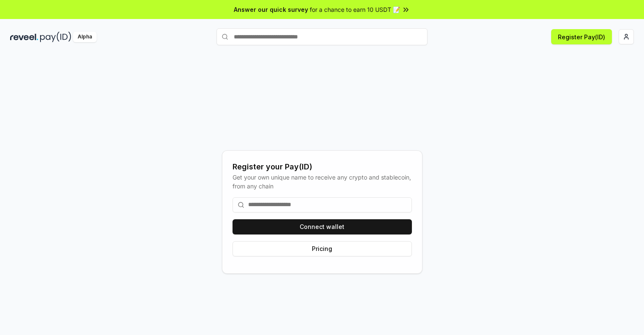 The width and height of the screenshot is (644, 335). What do you see at coordinates (24, 37) in the screenshot?
I see `img: reveel_dark` at bounding box center [24, 37].